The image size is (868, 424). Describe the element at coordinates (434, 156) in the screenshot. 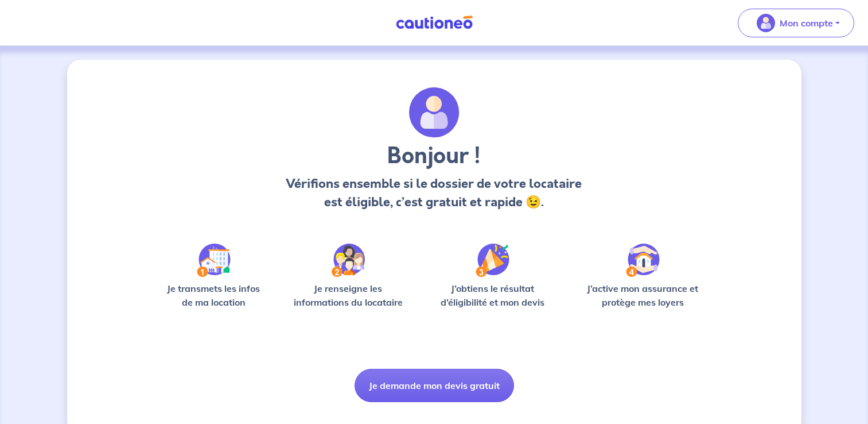

I see `h3: Bonjour !` at that location.